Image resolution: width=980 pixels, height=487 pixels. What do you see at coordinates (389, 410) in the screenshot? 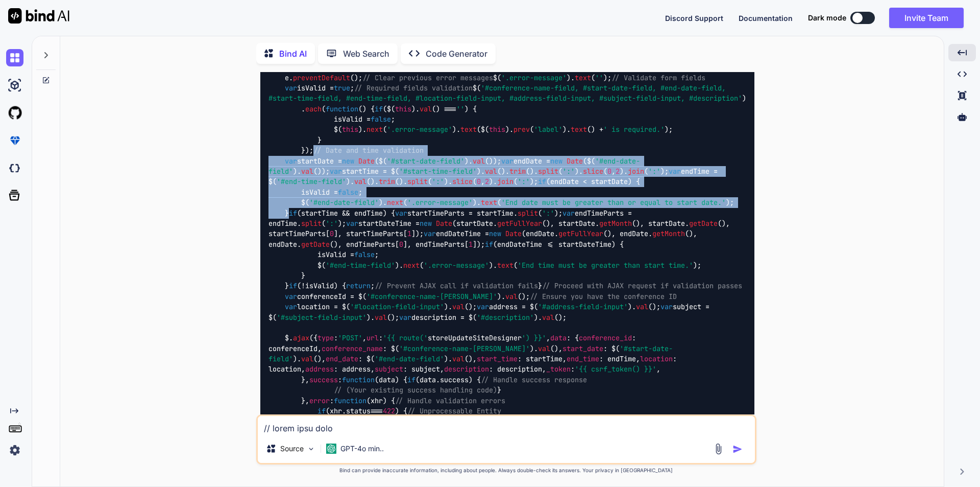
I see `span: 422` at bounding box center [389, 410].